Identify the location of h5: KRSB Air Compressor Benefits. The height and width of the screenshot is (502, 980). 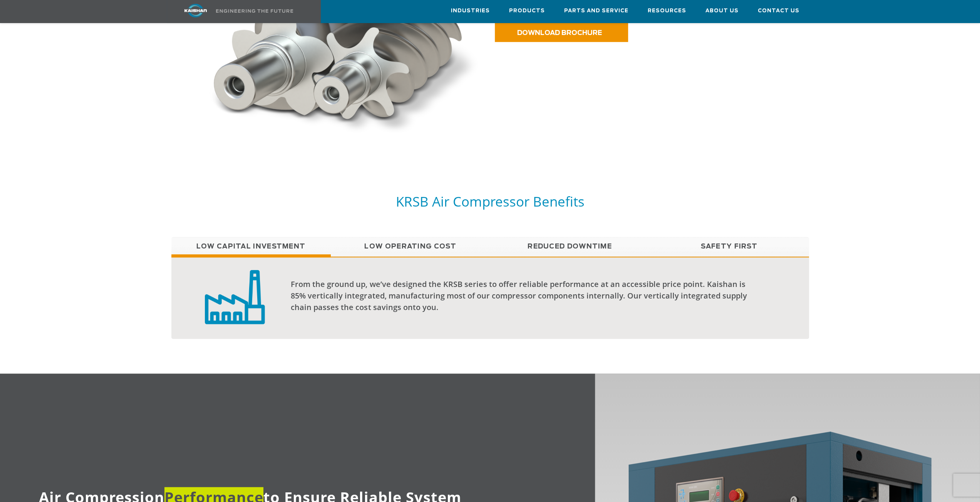
(490, 201).